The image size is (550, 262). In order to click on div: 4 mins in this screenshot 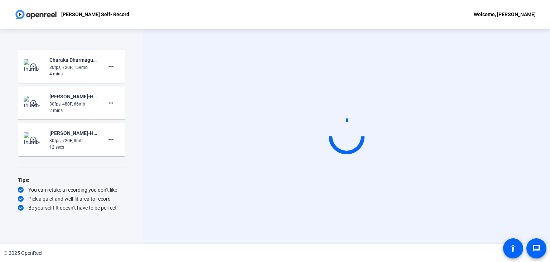, I will do `click(73, 74)`.